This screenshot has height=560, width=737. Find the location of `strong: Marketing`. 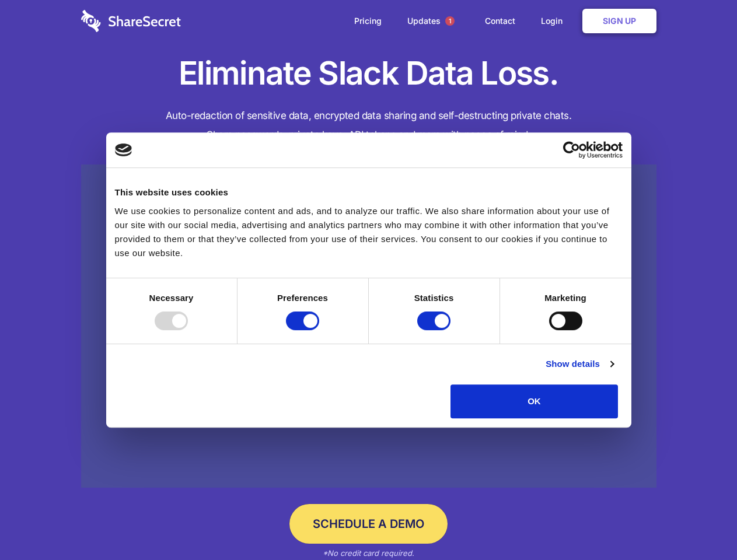

strong: Marketing is located at coordinates (565, 297).